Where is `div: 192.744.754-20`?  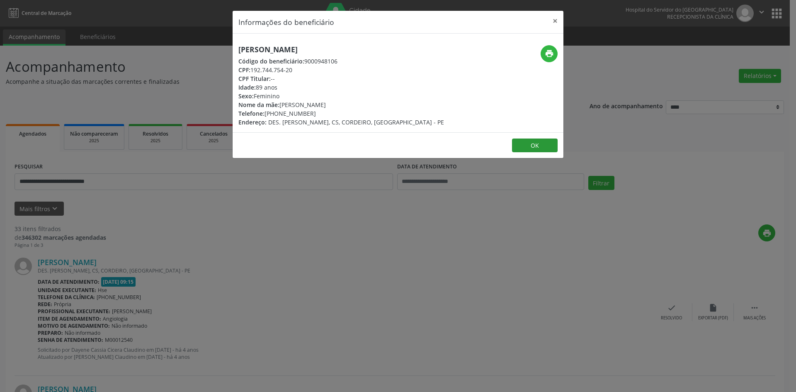
div: 192.744.754-20 is located at coordinates (341, 70).